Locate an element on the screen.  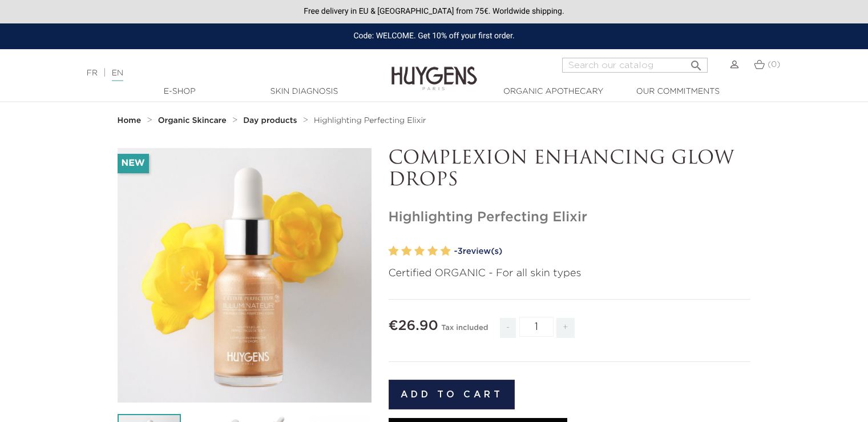
a: Skin Diagnosis is located at coordinates (304, 92).